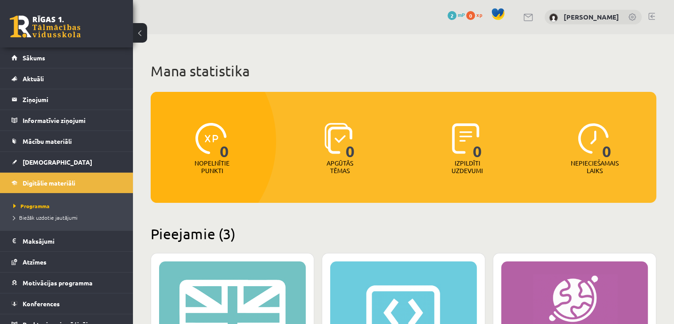 This screenshot has height=324, width=674. I want to click on a: Digitālie materiāli, so click(67, 183).